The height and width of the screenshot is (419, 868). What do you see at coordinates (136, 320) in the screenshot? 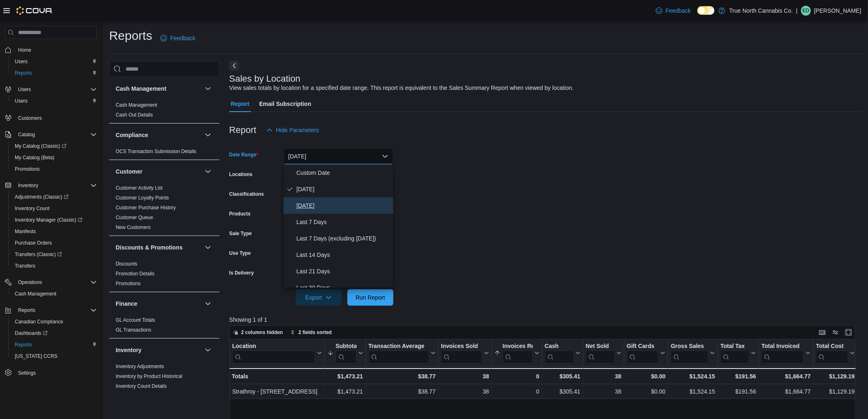
I see `a: GL Account Totals` at bounding box center [136, 320].